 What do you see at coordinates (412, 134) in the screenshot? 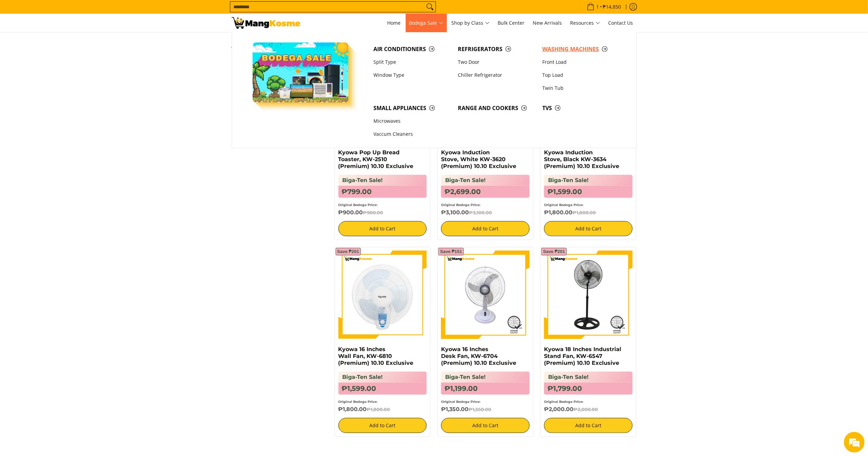
I see `a: Vaccum Cleaners` at bounding box center [412, 134].